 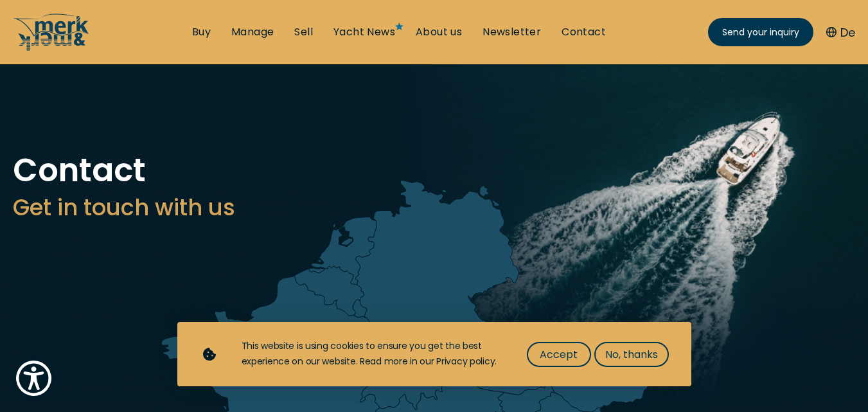 I want to click on button: Show Accessibility Preferences, so click(x=34, y=377).